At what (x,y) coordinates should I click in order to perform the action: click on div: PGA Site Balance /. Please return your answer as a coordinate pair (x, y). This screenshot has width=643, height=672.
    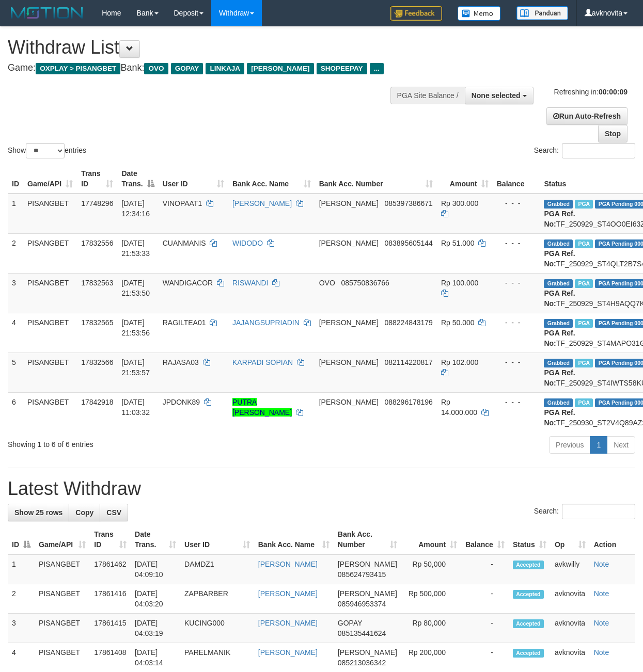
    Looking at the image, I should click on (428, 95).